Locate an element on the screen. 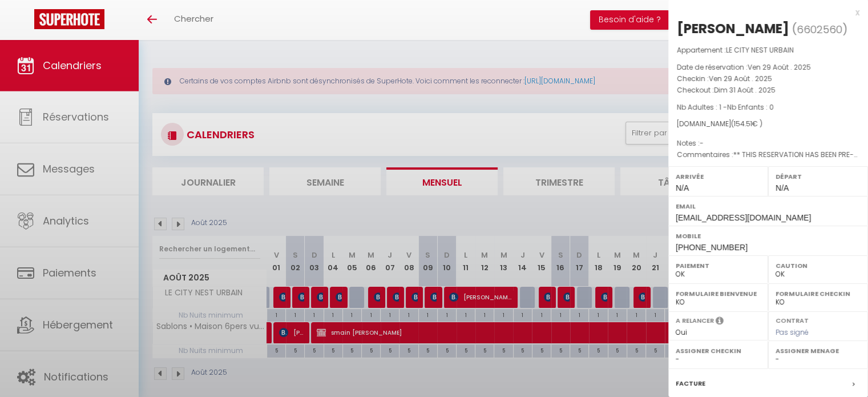 The width and height of the screenshot is (868, 397). p: Checkout : is located at coordinates (769, 90).